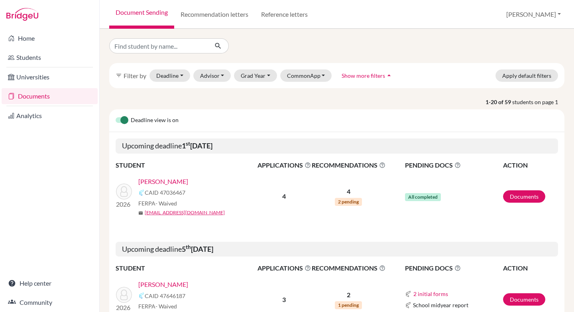  I want to click on b: 4, so click(284, 196).